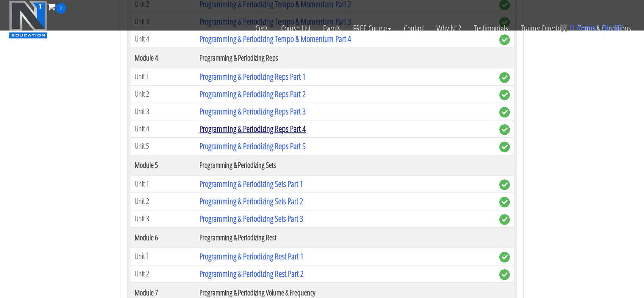 The height and width of the screenshot is (298, 644). Describe the element at coordinates (162, 238) in the screenshot. I see `th: Module 6` at that location.